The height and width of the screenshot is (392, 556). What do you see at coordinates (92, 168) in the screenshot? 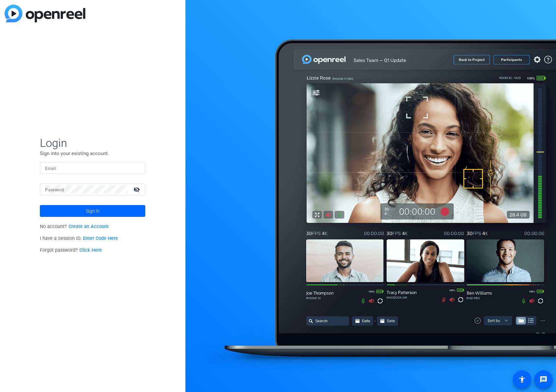
I see `input: Enter Email Address` at bounding box center [92, 168].